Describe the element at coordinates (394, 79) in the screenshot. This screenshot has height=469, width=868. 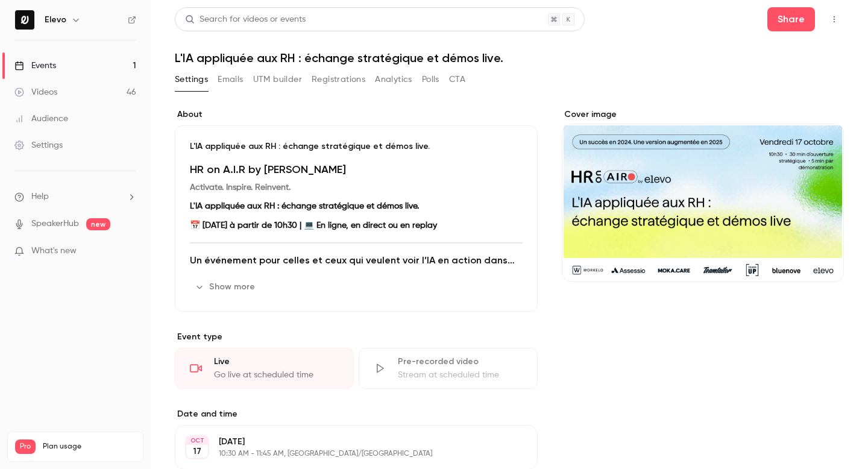
I see `button: Analytics` at that location.